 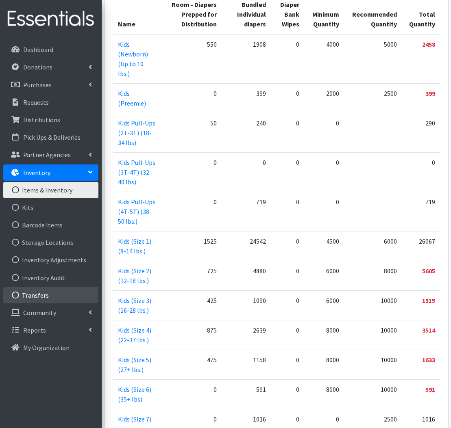 I want to click on p: Requests, so click(x=36, y=102).